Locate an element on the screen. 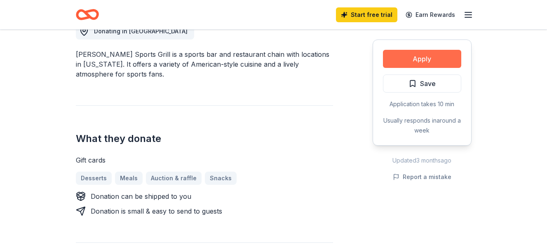 The image size is (547, 249). h2: What they donate is located at coordinates (204, 139).